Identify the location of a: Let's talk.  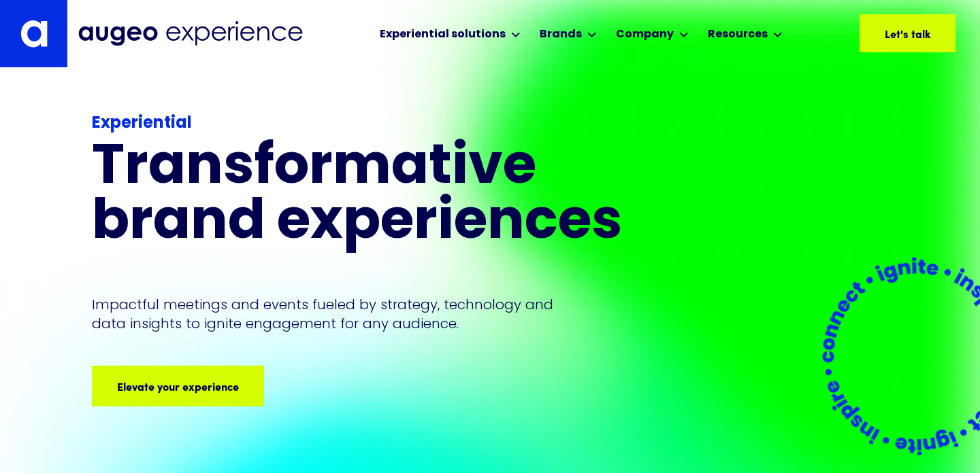
(907, 34).